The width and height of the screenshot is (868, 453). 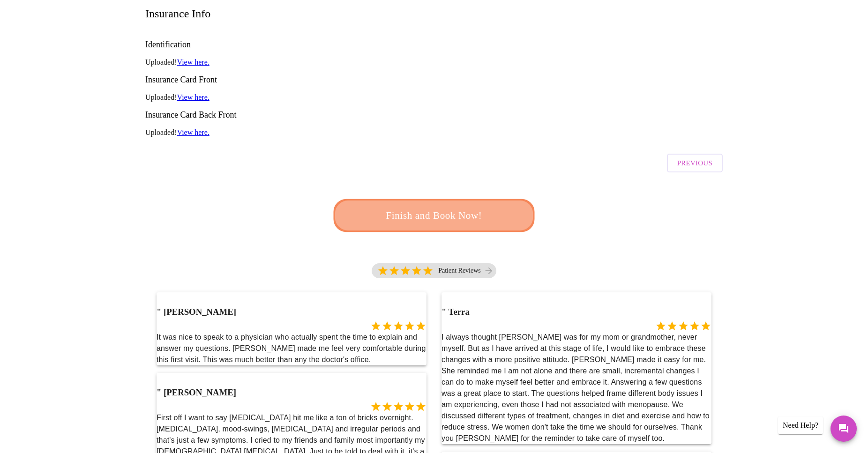 What do you see at coordinates (695, 163) in the screenshot?
I see `span: Previous` at bounding box center [695, 163].